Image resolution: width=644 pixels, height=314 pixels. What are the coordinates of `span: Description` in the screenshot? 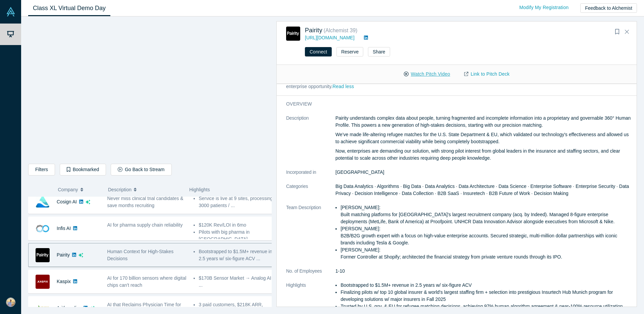 It's located at (120, 190).